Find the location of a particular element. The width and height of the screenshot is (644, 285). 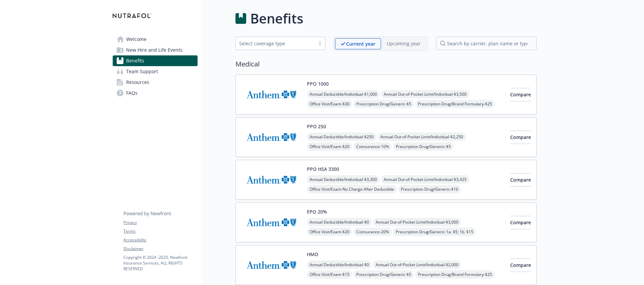

h1: Benefits is located at coordinates (277, 18).